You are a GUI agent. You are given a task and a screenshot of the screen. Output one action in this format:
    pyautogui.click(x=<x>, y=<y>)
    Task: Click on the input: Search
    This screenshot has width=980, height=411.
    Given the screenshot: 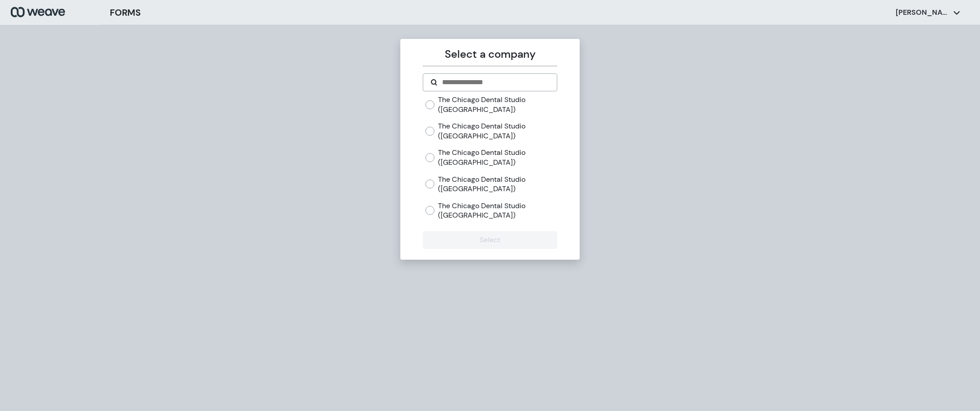 What is the action you would take?
    pyautogui.click(x=495, y=82)
    